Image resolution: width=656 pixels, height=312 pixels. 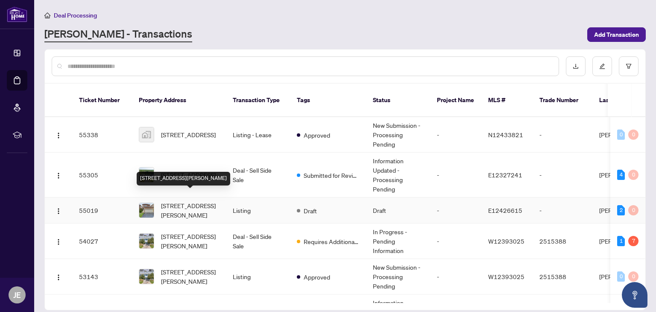 What do you see at coordinates (102, 241) in the screenshot?
I see `td: 54027` at bounding box center [102, 241].